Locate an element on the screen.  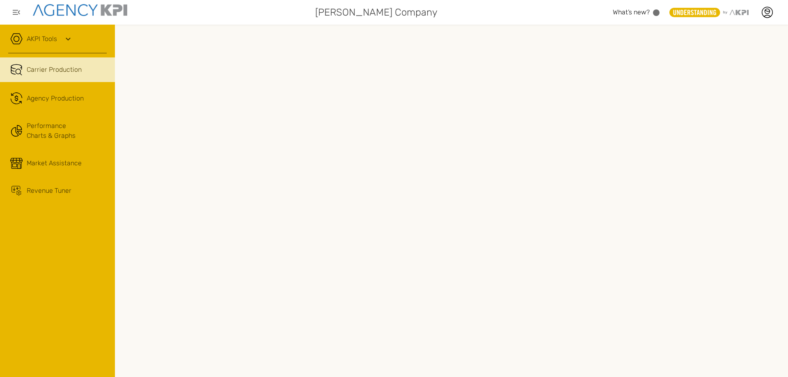
span: Market Assistance is located at coordinates (54, 163).